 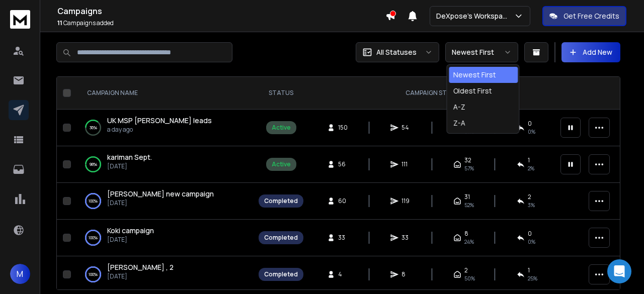 What do you see at coordinates (467, 197) in the screenshot?
I see `span: 31` at bounding box center [467, 197].